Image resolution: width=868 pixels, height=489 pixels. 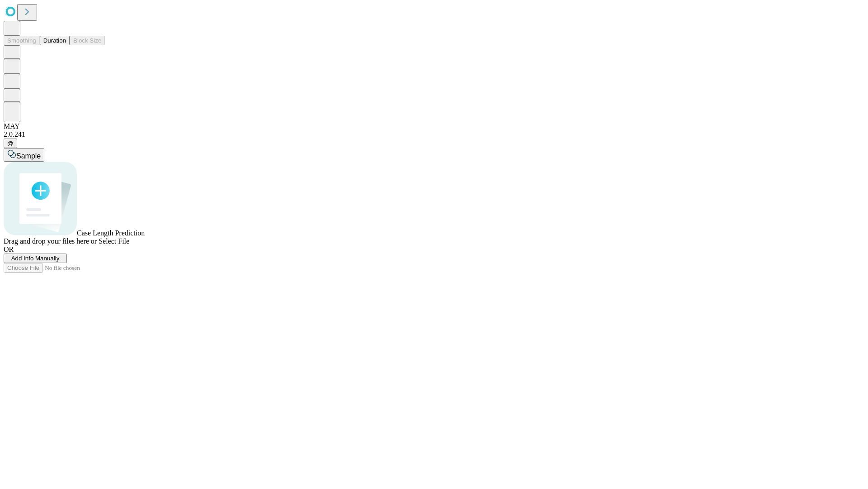 I want to click on span: Case Length Prediction, so click(x=111, y=233).